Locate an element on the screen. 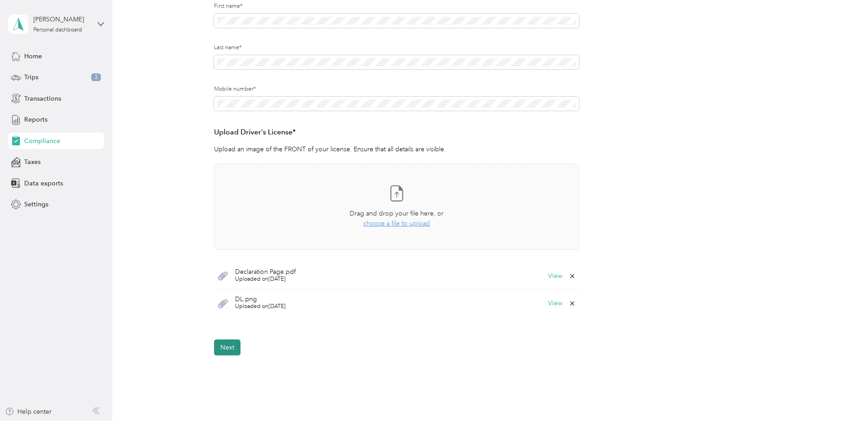 The width and height of the screenshot is (868, 421). span: Home is located at coordinates (33, 56).